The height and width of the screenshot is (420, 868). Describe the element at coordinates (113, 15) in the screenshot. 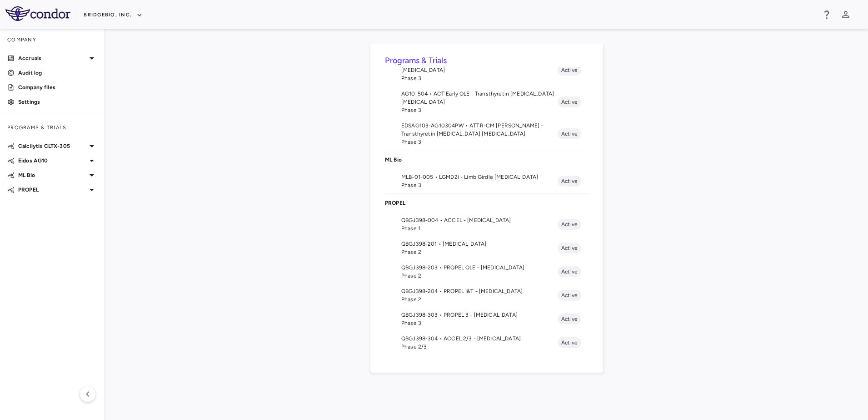

I see `button: BridgeBio, Inc.` at that location.